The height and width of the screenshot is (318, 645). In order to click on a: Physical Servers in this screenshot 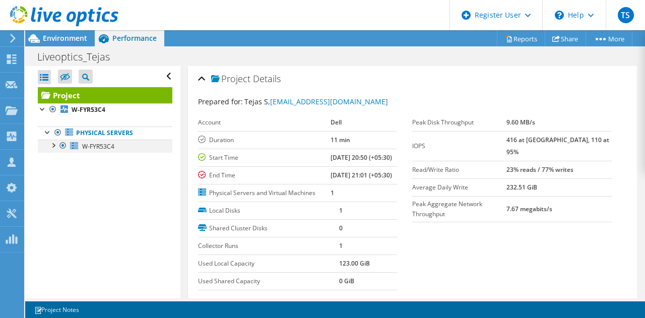, I will do `click(105, 133)`.